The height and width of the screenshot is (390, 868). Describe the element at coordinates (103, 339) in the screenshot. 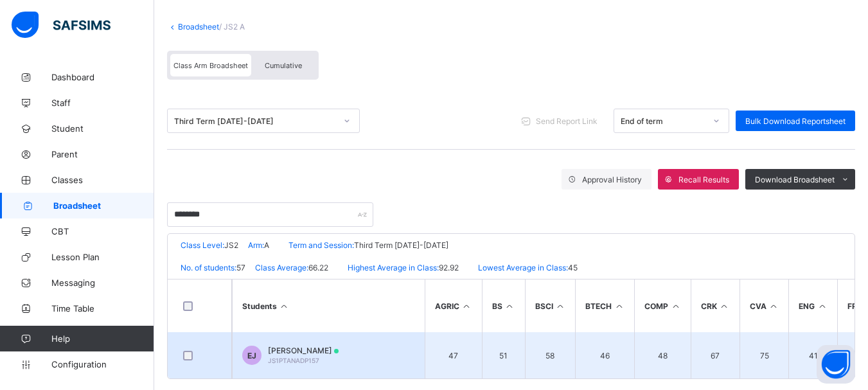

I see `span: Help` at that location.